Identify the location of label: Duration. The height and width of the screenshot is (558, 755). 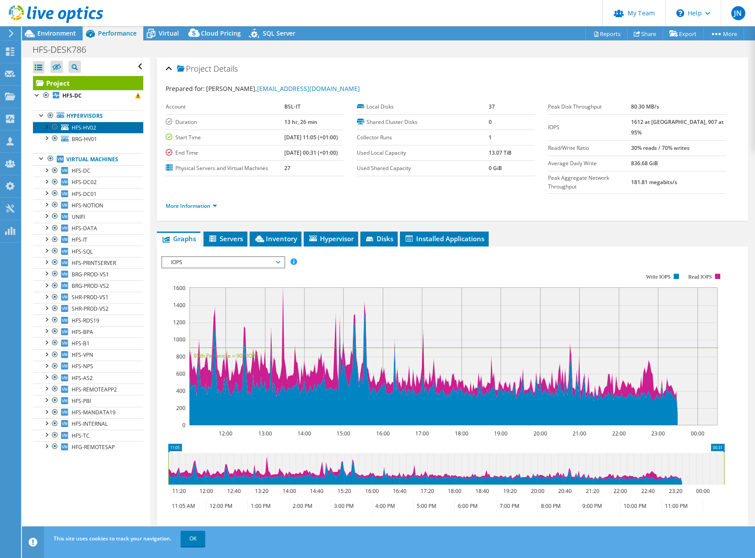
(225, 122).